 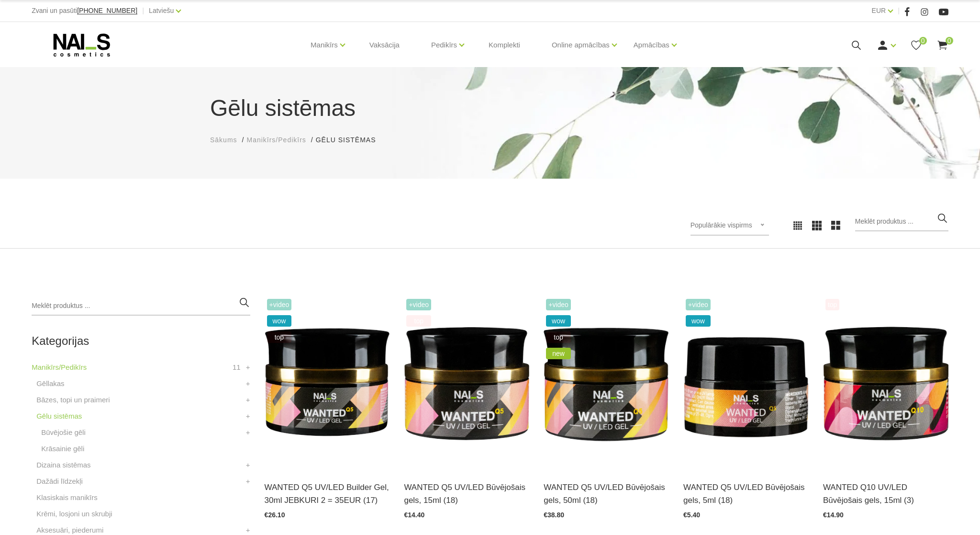 What do you see at coordinates (691, 515) in the screenshot?
I see `span: €5.40` at bounding box center [691, 515].